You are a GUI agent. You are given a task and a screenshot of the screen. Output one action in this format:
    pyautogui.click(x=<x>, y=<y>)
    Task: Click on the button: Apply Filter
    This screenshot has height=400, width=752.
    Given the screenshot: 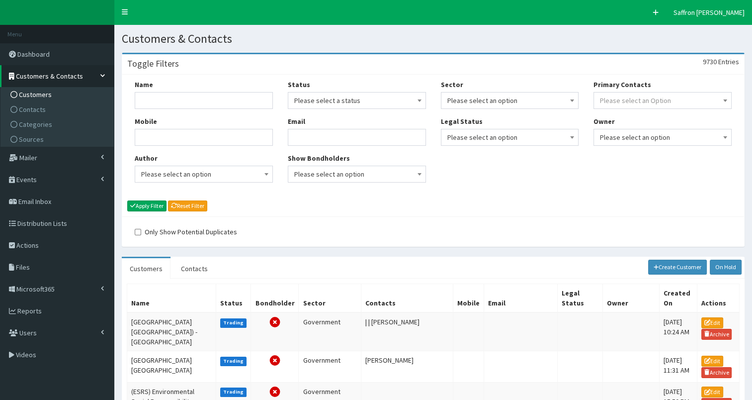 What is the action you would take?
    pyautogui.click(x=147, y=206)
    